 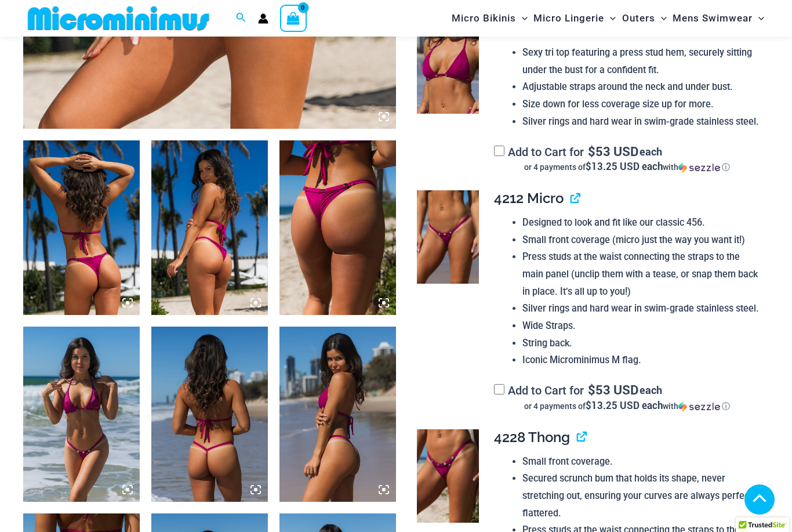 I want to click on span: Micro Lingerie, so click(x=569, y=18).